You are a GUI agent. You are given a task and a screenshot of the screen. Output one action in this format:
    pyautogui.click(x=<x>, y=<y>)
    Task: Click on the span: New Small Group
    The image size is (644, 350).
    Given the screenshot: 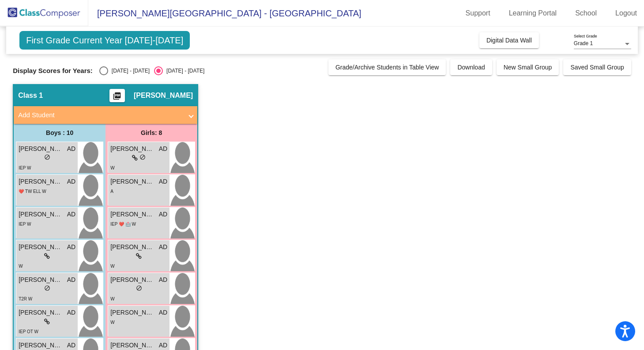 What is the action you would take?
    pyautogui.click(x=528, y=67)
    